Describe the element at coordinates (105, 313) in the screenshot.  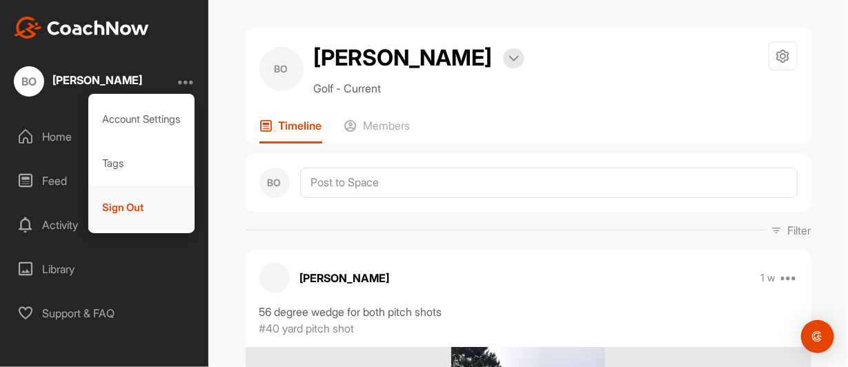
I see `div: Support & FAQ` at that location.